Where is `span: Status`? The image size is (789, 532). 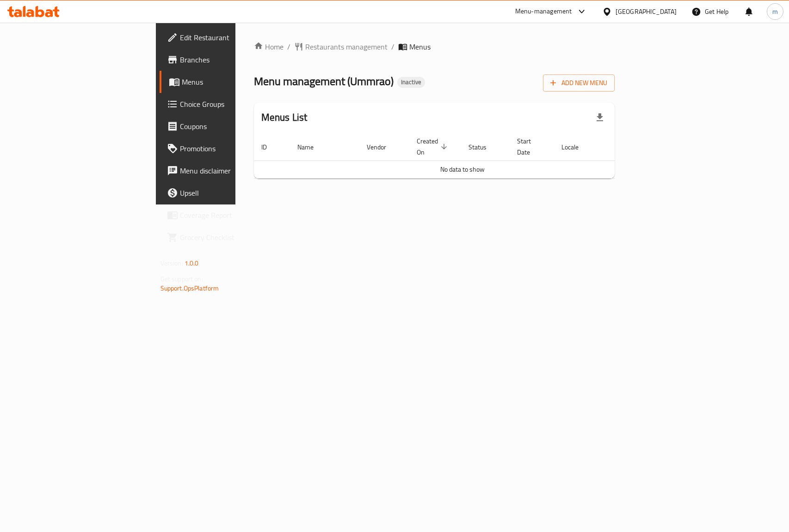 span: Status is located at coordinates (483, 148).